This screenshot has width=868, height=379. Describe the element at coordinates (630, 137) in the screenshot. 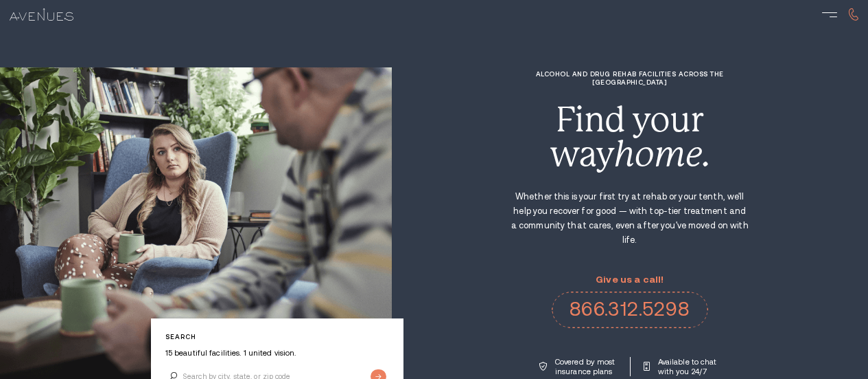

I see `div: Find your way` at that location.